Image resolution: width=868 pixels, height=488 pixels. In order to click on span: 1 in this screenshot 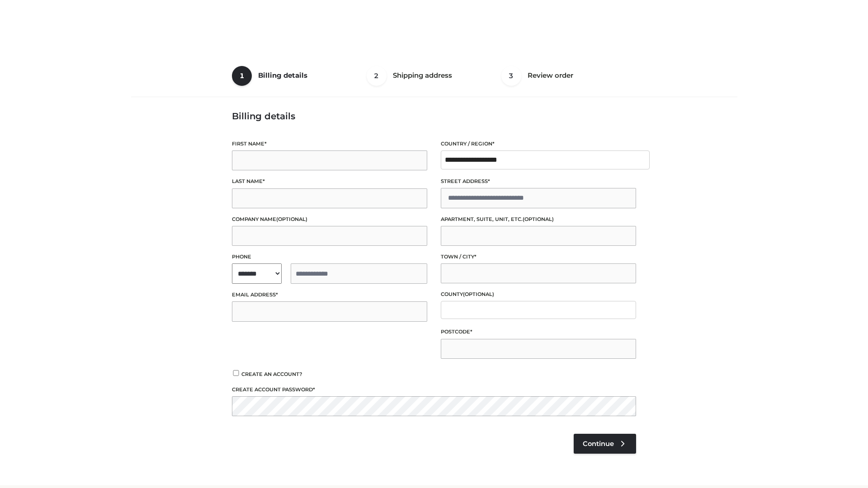, I will do `click(242, 76)`.